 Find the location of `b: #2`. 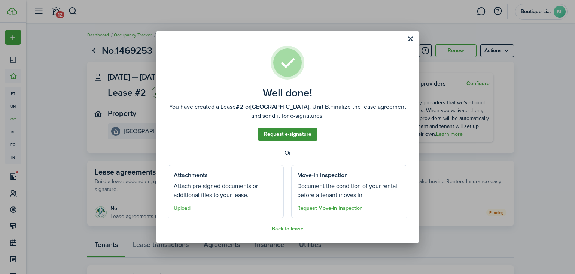

b: #2 is located at coordinates (240, 106).